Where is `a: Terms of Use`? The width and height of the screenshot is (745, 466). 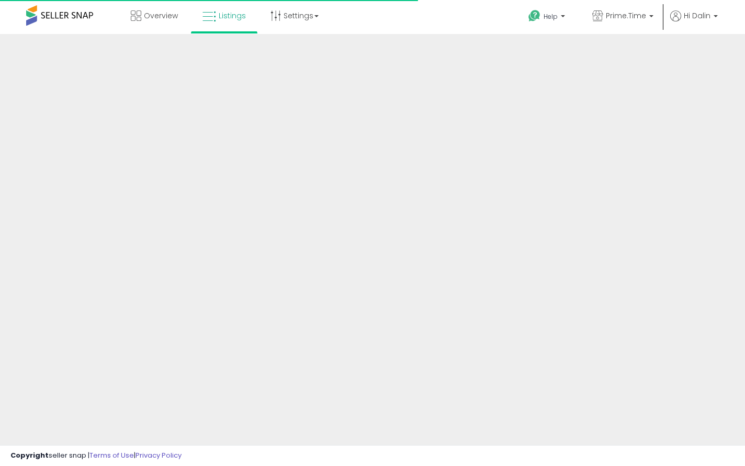 a: Terms of Use is located at coordinates (111, 455).